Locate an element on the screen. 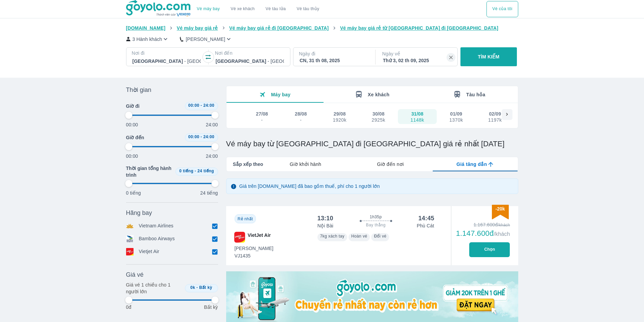 The width and height of the screenshot is (644, 322). span: Thời gian is located at coordinates (139, 90).